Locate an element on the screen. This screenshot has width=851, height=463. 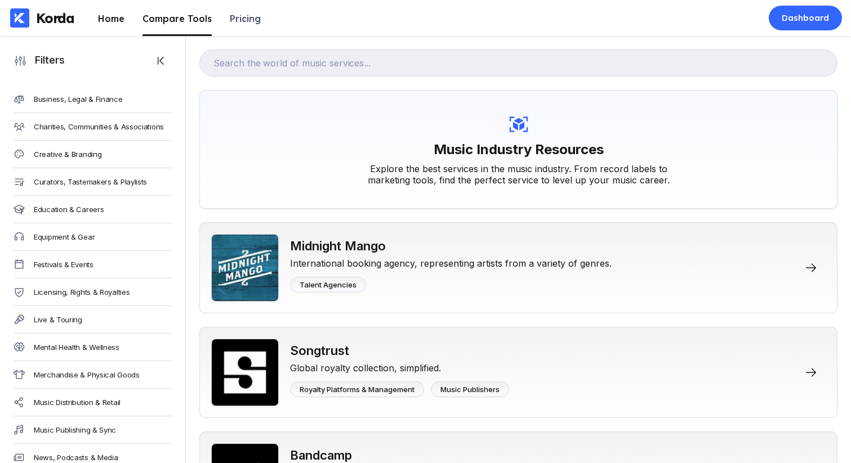
div: Music Distribution & Retail is located at coordinates (77, 402).